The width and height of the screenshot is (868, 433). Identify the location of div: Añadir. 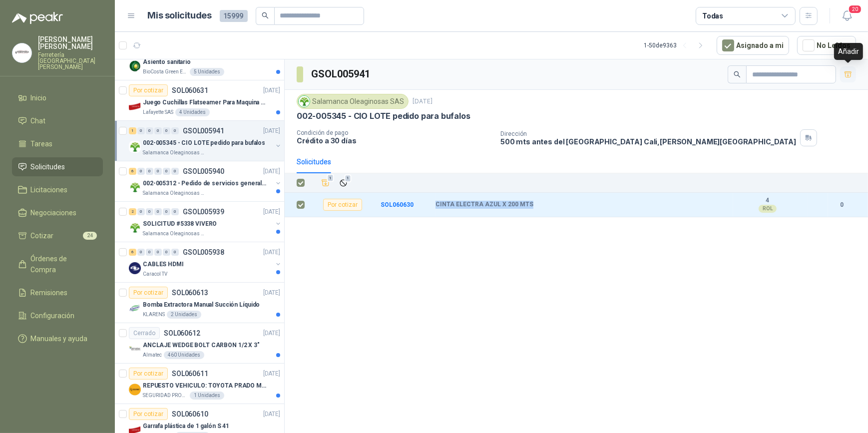
(848, 51).